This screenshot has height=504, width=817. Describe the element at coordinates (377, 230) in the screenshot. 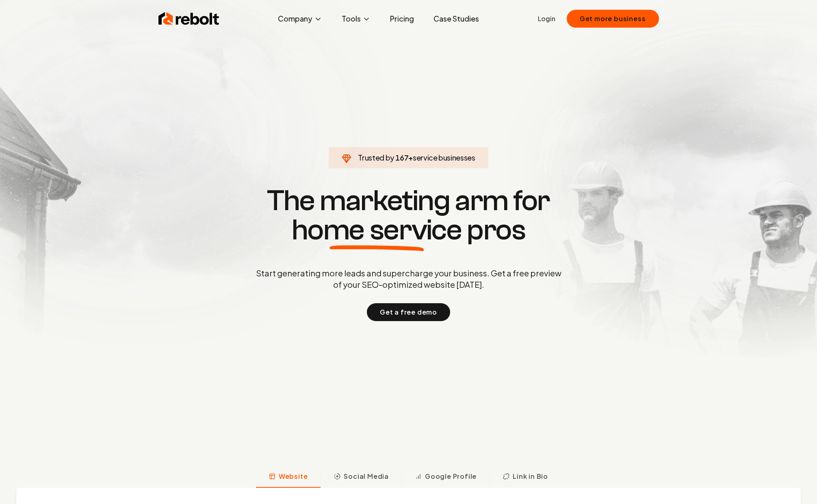

I see `span: home service` at that location.